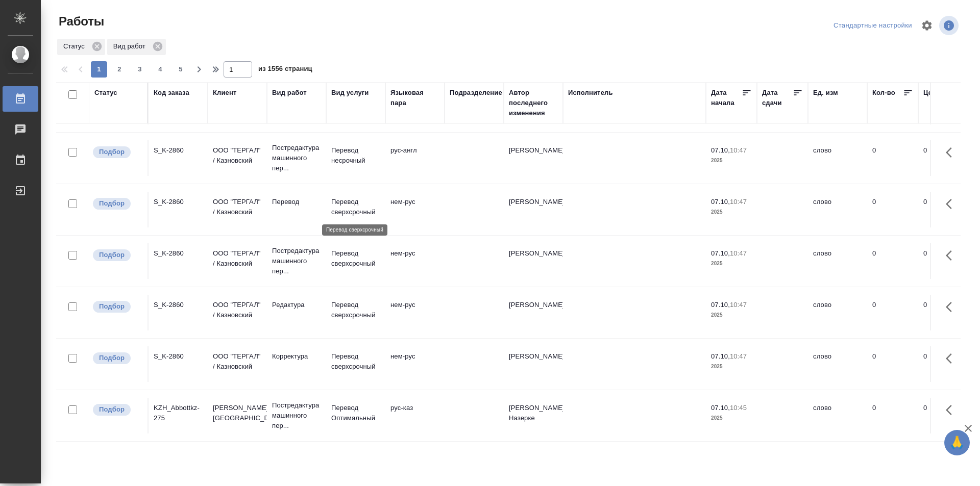  Describe the element at coordinates (296, 356) in the screenshot. I see `p: Корректура` at that location.